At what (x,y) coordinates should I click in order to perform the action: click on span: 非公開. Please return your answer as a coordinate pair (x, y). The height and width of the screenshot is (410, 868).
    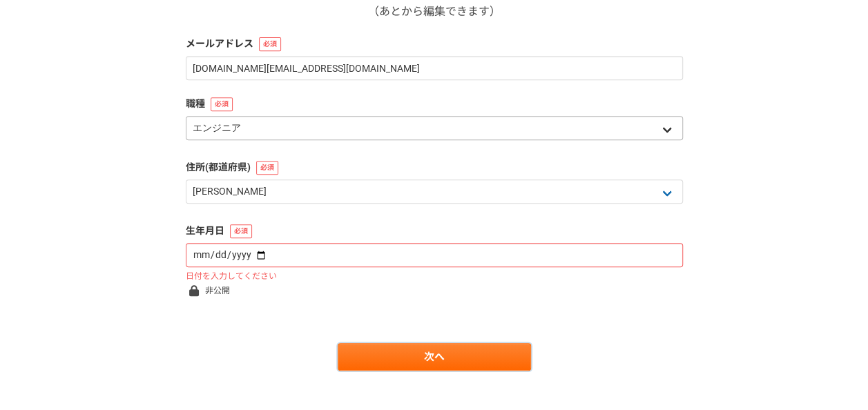
    Looking at the image, I should click on (217, 290).